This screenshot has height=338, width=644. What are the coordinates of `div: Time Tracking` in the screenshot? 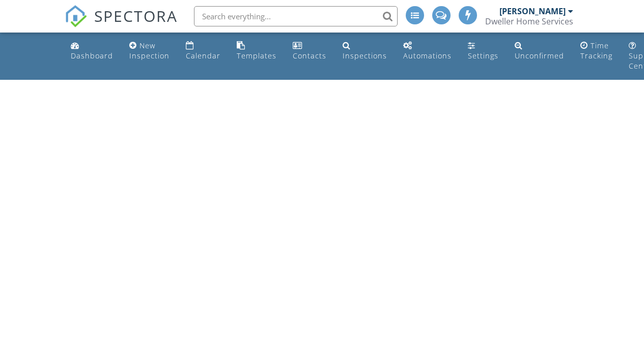 It's located at (596, 50).